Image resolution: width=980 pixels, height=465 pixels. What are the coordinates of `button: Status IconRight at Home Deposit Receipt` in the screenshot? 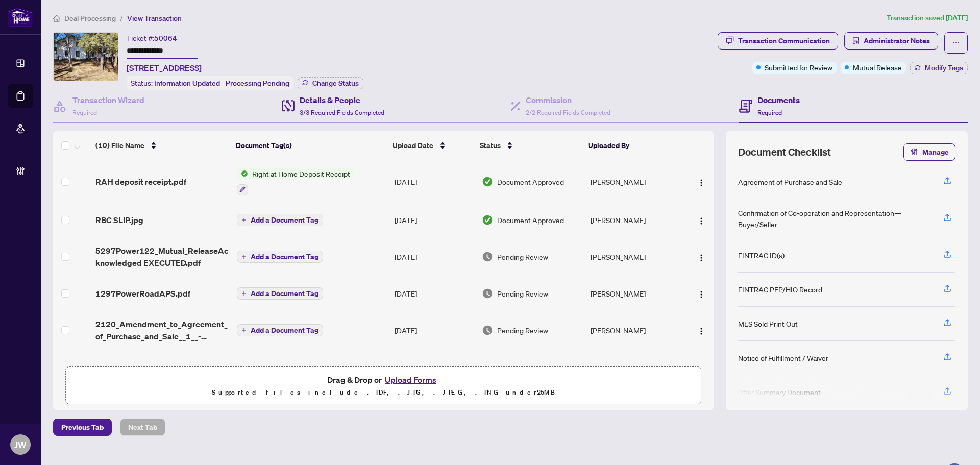 It's located at (295, 182).